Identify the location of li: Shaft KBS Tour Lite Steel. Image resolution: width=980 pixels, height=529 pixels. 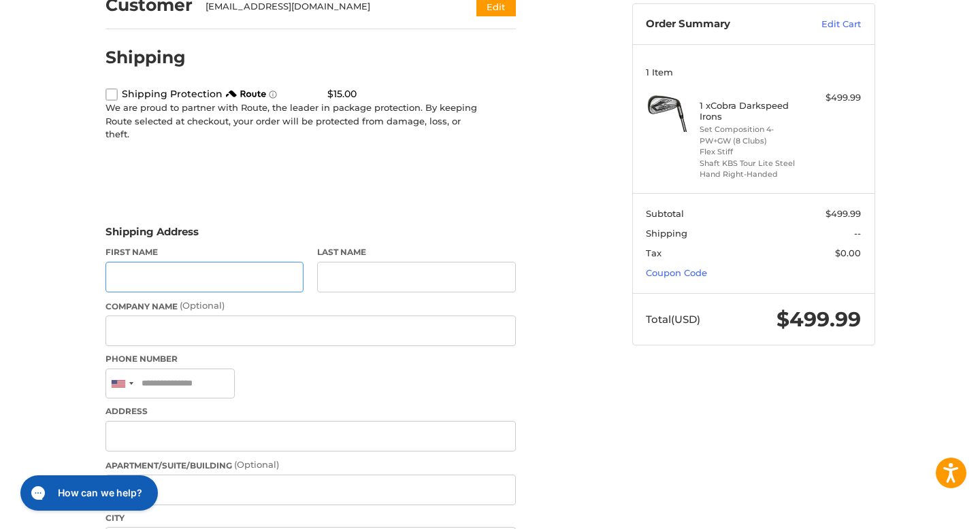
(751, 163).